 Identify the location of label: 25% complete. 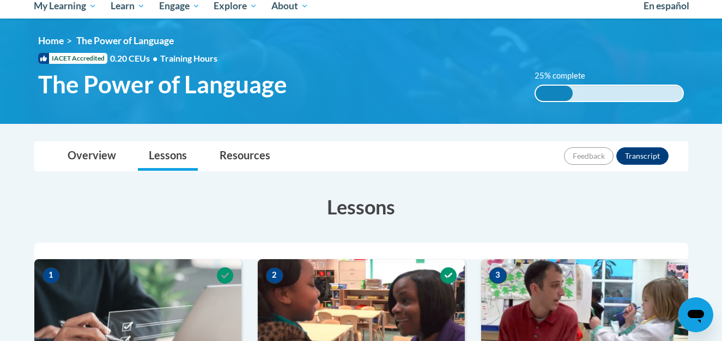
(566, 76).